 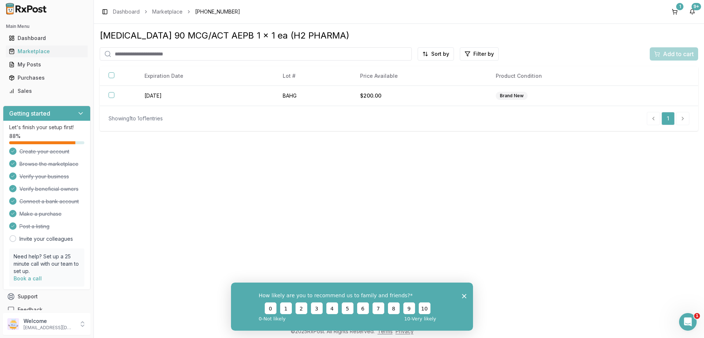 What do you see at coordinates (419, 96) in the screenshot?
I see `div: $200.00` at bounding box center [419, 96].